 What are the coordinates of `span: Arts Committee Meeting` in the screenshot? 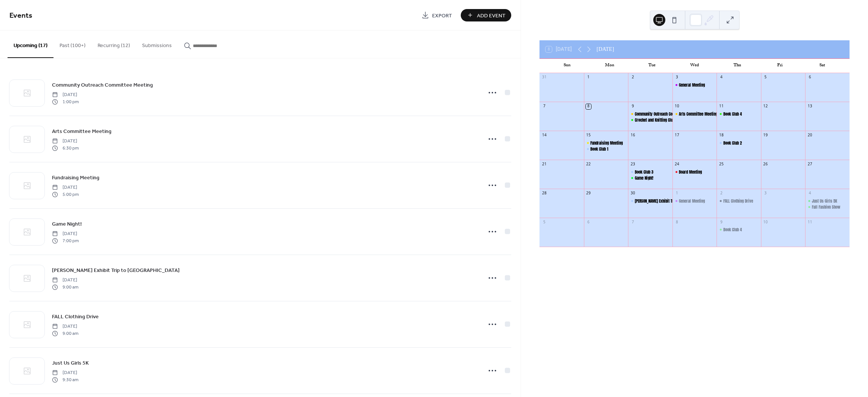 It's located at (82, 131).